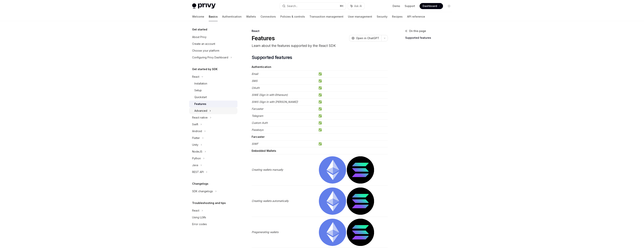 This screenshot has height=248, width=644. I want to click on em: SIWE (Sign In with Ethereum), so click(269, 95).